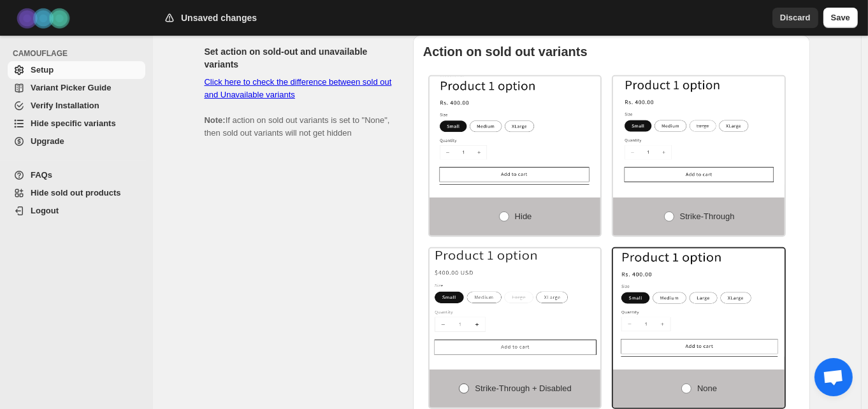 This screenshot has height=409, width=868. What do you see at coordinates (523, 388) in the screenshot?
I see `span: Strike-through + Disabled` at bounding box center [523, 388].